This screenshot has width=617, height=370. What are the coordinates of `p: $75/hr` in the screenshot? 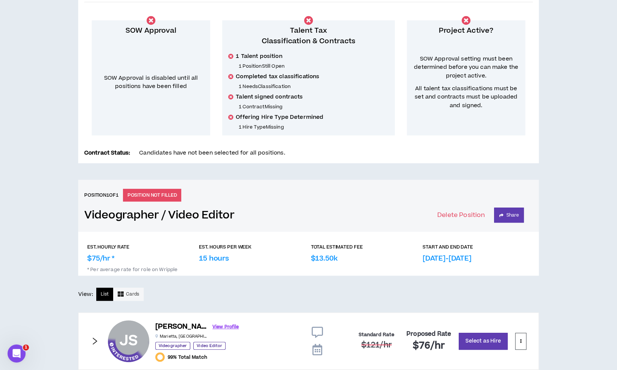 It's located at (101, 258).